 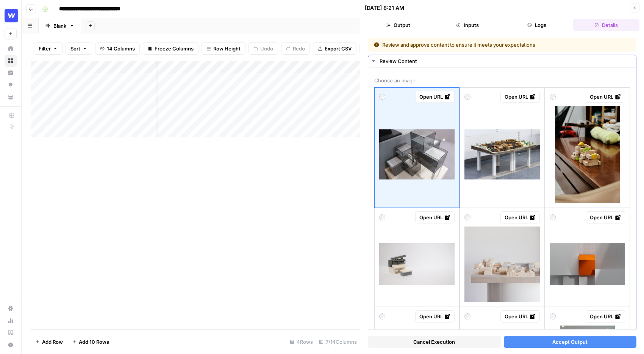 I want to click on button: 14 Columns, so click(x=117, y=49).